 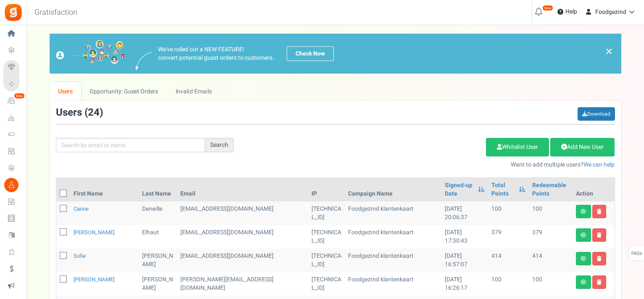 What do you see at coordinates (582, 147) in the screenshot?
I see `a: Add New User` at bounding box center [582, 147].